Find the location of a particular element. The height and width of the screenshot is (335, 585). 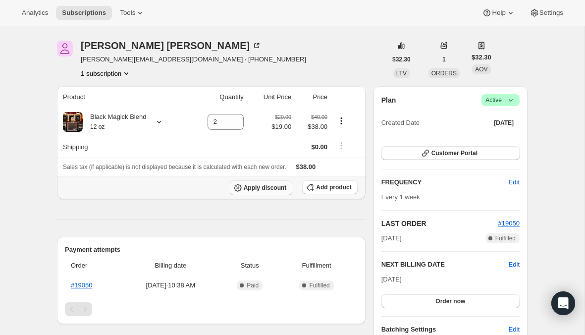

span: Sales tax (if applicable) is not displayed because it is calculated with each new order. is located at coordinates (174, 167).